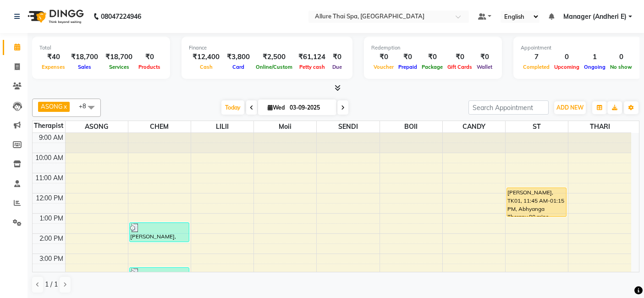 The width and height of the screenshot is (644, 298). What do you see at coordinates (459, 67) in the screenshot?
I see `span: Gift Cards` at bounding box center [459, 67].